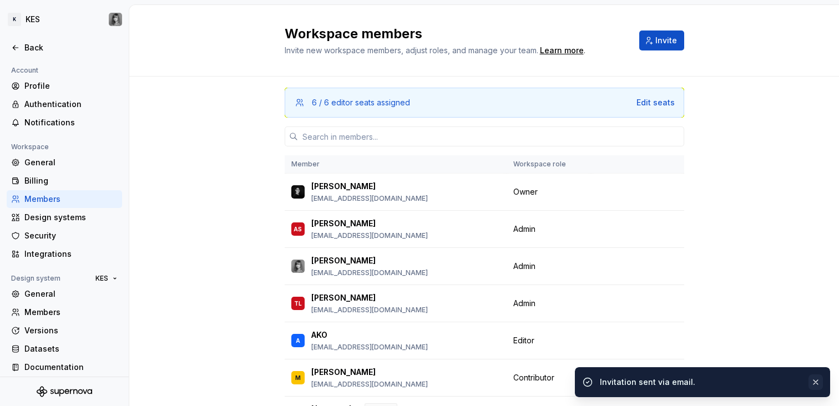 The image size is (839, 406). What do you see at coordinates (30, 147) in the screenshot?
I see `div: Workspace` at bounding box center [30, 147].